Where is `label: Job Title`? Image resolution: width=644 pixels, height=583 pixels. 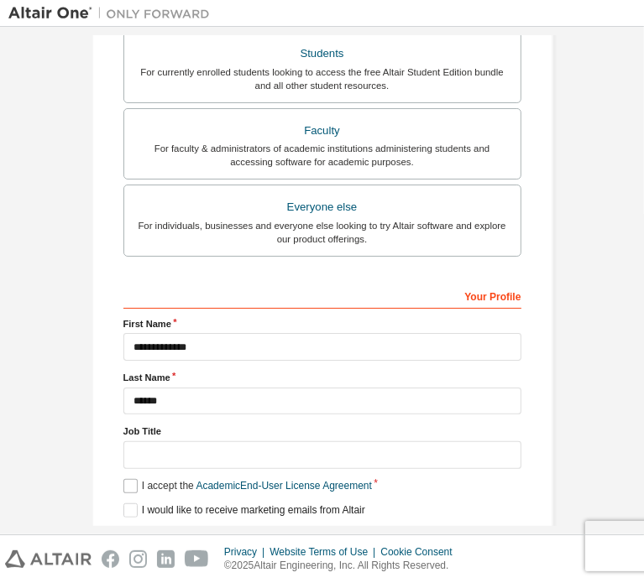
label: Job Title is located at coordinates (322, 431).